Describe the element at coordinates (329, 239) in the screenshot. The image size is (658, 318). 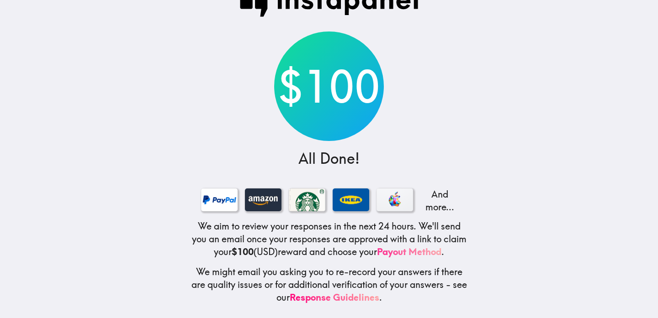
I see `h5: We aim to review your responses in the next 24 hours. We'll send you an email once your responses...` at that location.